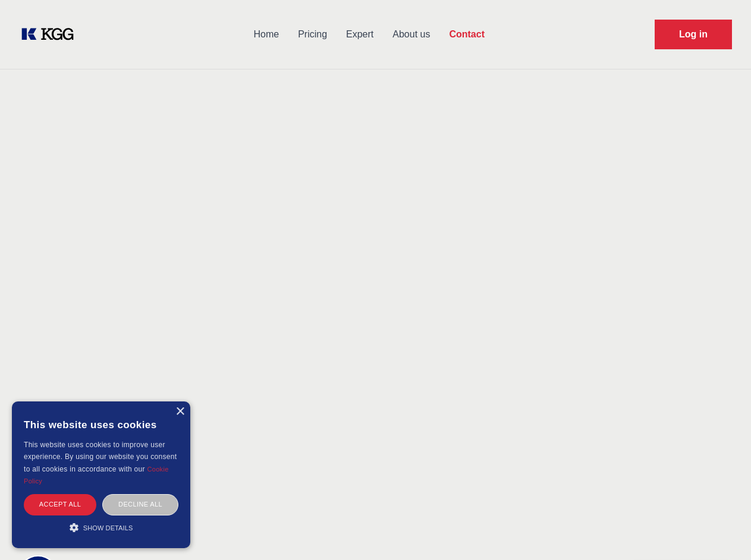 This screenshot has width=751, height=560. Describe the element at coordinates (51, 35) in the screenshot. I see `a: KOL Knowledge Platform: Talk to Key External Experts (KEE)` at that location.